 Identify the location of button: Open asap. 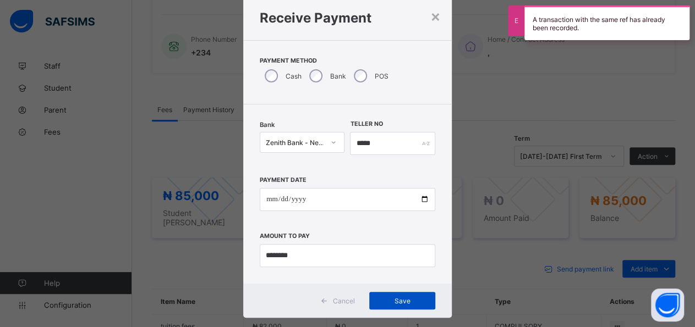
(668, 305).